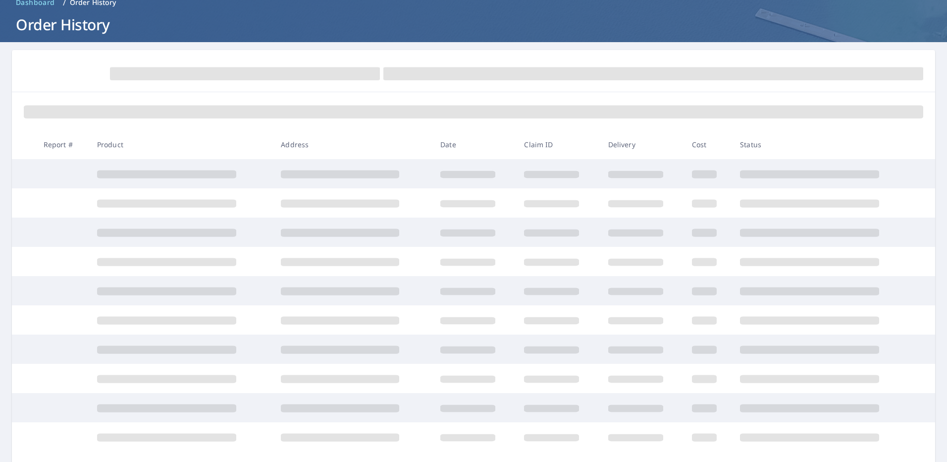 Image resolution: width=947 pixels, height=462 pixels. Describe the element at coordinates (474, 144) in the screenshot. I see `th: Date` at that location.